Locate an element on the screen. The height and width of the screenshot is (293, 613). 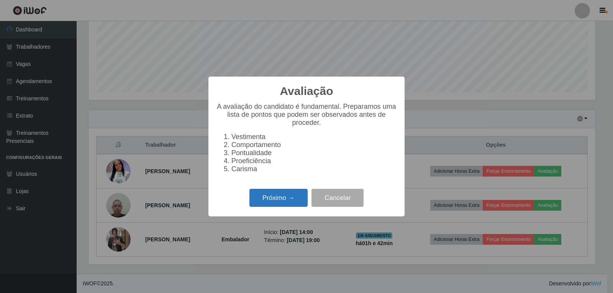
li: Vestimenta is located at coordinates (314, 137).